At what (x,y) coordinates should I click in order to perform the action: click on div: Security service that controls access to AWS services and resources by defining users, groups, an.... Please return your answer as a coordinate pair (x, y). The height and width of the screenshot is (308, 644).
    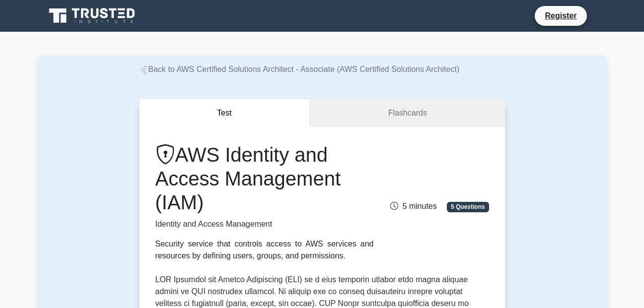
    Looking at the image, I should click on (265, 251).